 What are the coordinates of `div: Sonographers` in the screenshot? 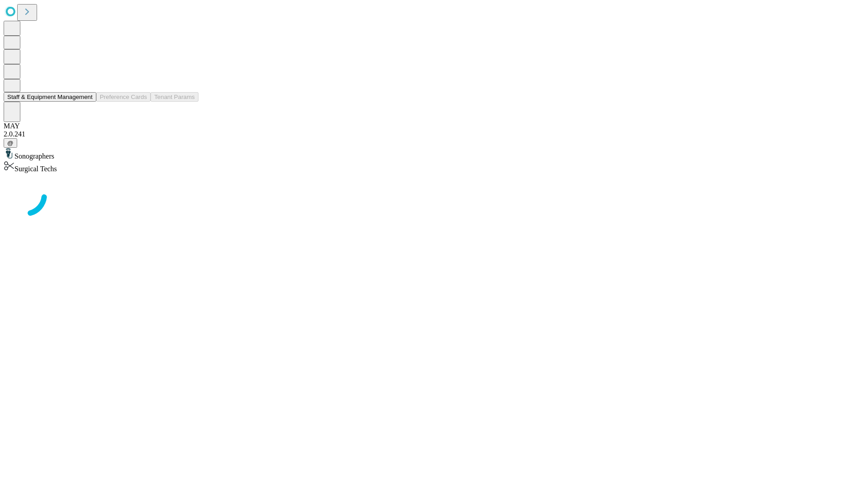 It's located at (434, 154).